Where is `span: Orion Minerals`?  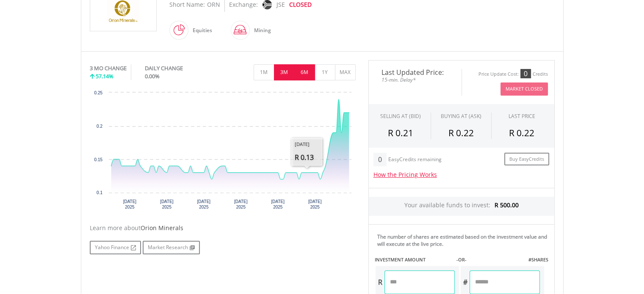
span: Orion Minerals is located at coordinates (162, 228).